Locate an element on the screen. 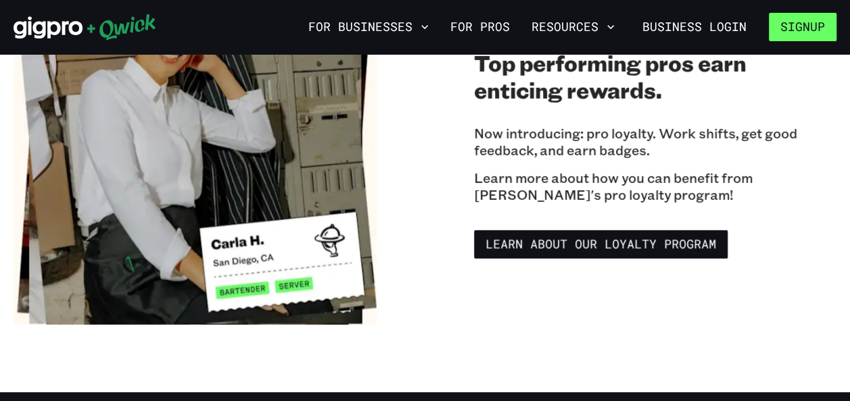 The height and width of the screenshot is (401, 850). button: Signup is located at coordinates (802, 27).